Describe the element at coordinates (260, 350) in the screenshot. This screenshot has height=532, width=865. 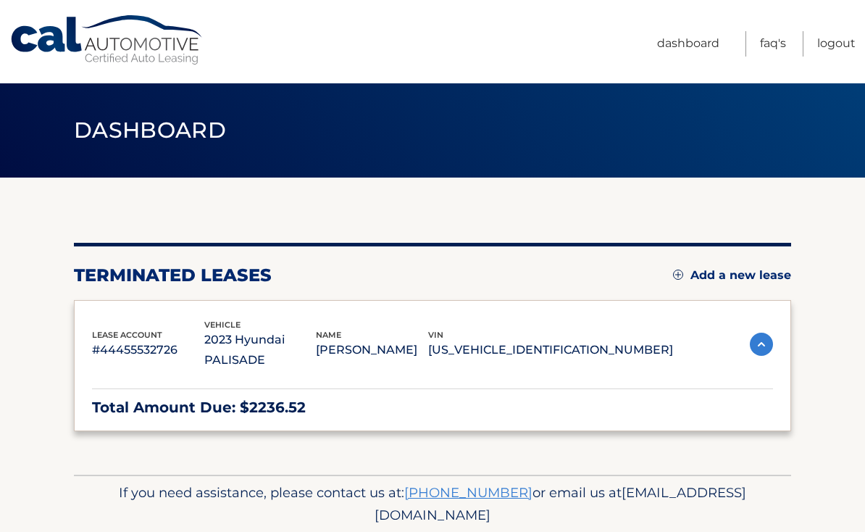
I see `p: 2023 Hyundai PALISADE` at that location.